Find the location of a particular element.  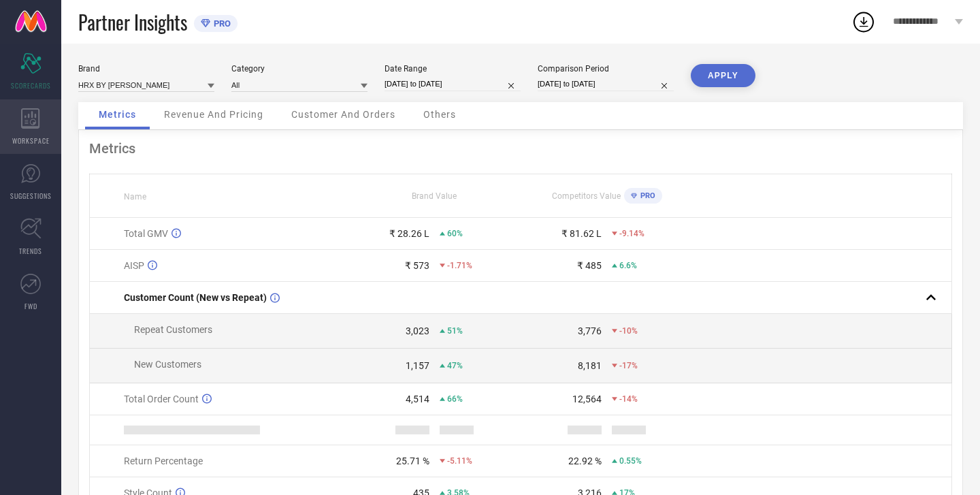

span: Revenue And Pricing is located at coordinates (214, 114).